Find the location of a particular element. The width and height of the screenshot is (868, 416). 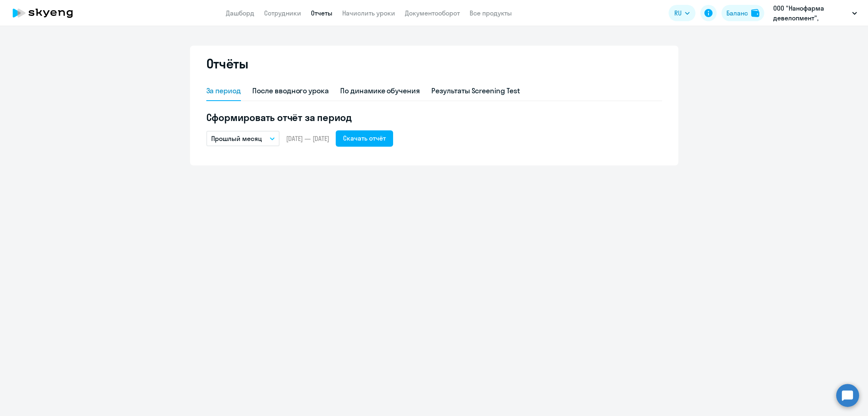

div: Результаты Screening Test is located at coordinates (476, 91).